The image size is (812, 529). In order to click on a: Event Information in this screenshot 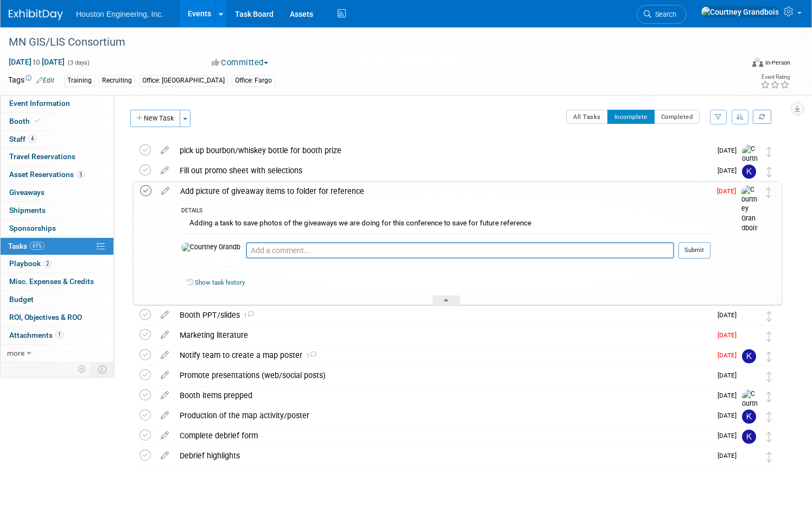, I will do `click(57, 104)`.